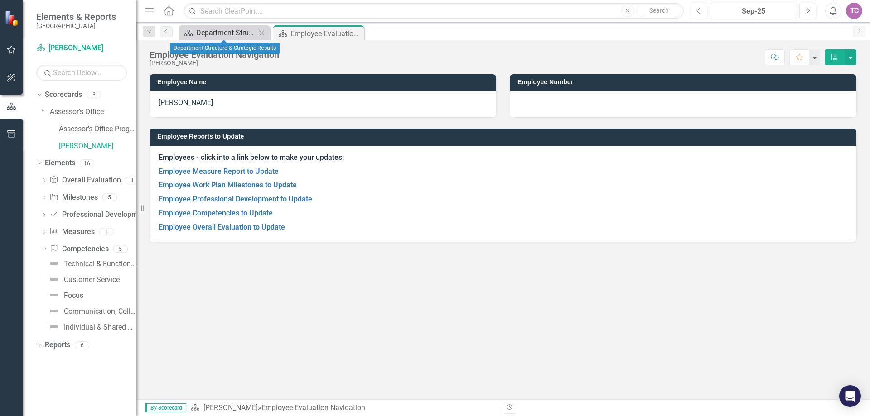 The width and height of the screenshot is (870, 416). I want to click on a: Technical & Functional Expertise, so click(91, 264).